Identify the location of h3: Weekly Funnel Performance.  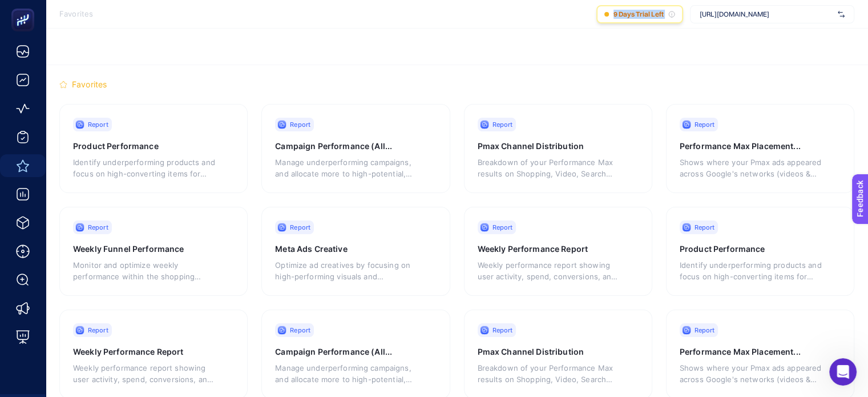
(138, 249).